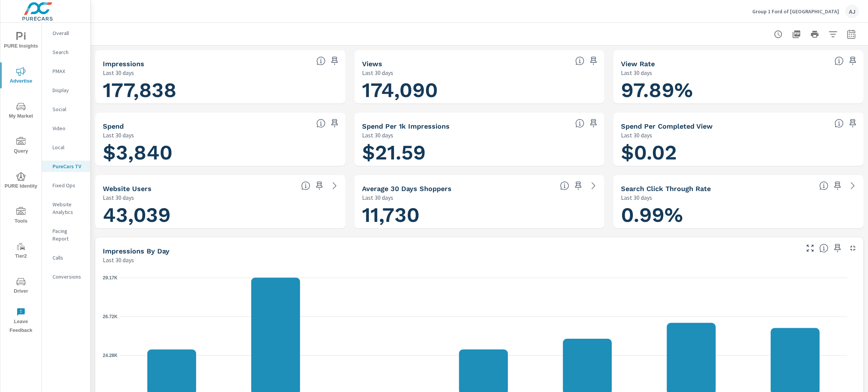  I want to click on div: Calls, so click(66, 258).